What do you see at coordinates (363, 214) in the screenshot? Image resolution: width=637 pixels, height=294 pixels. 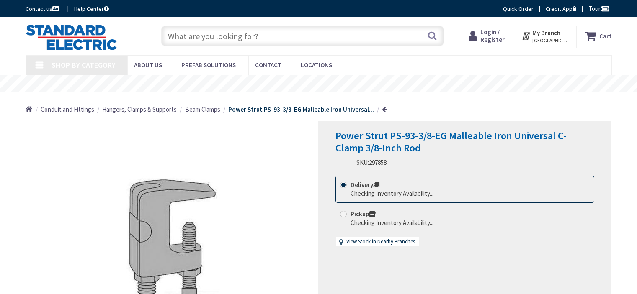 I see `strong: Pickup` at bounding box center [363, 214].